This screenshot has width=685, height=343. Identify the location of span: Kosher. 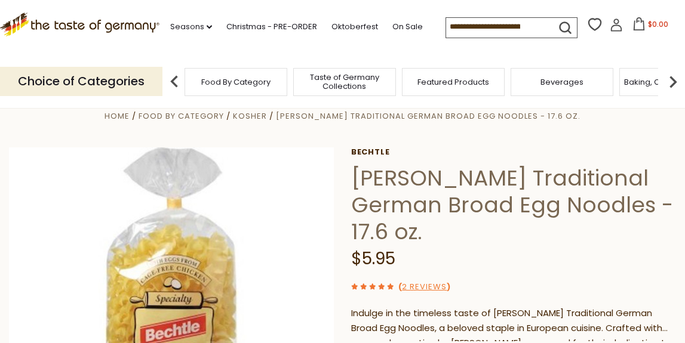
(250, 116).